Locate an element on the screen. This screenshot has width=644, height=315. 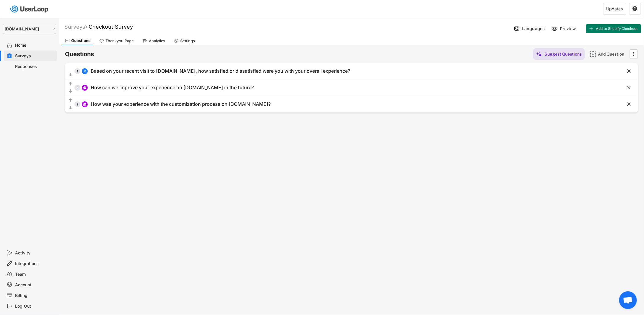
div: 2 is located at coordinates (78, 88).